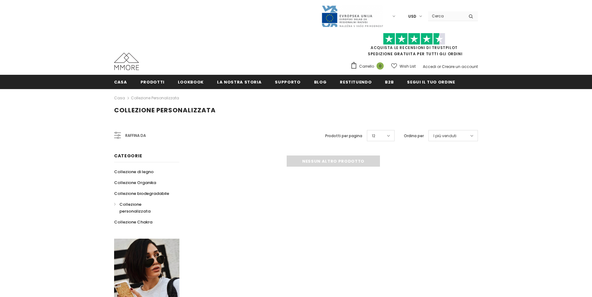  I want to click on a: Lookbook, so click(191, 82).